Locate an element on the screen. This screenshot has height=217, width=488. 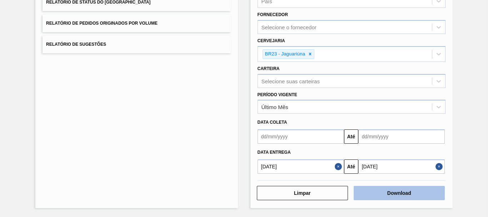
span: Data entrega is located at coordinates (274, 152).